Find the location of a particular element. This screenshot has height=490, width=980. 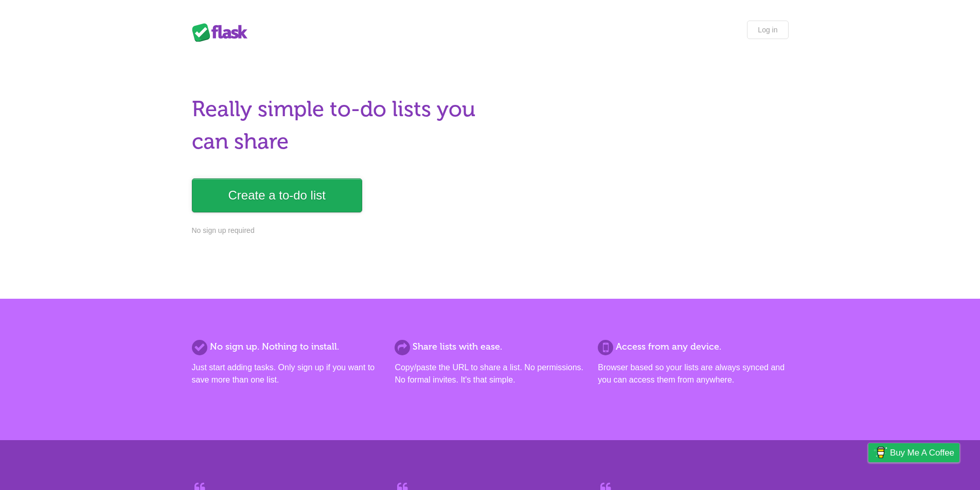

h2: Access from any device. is located at coordinates (693, 346).